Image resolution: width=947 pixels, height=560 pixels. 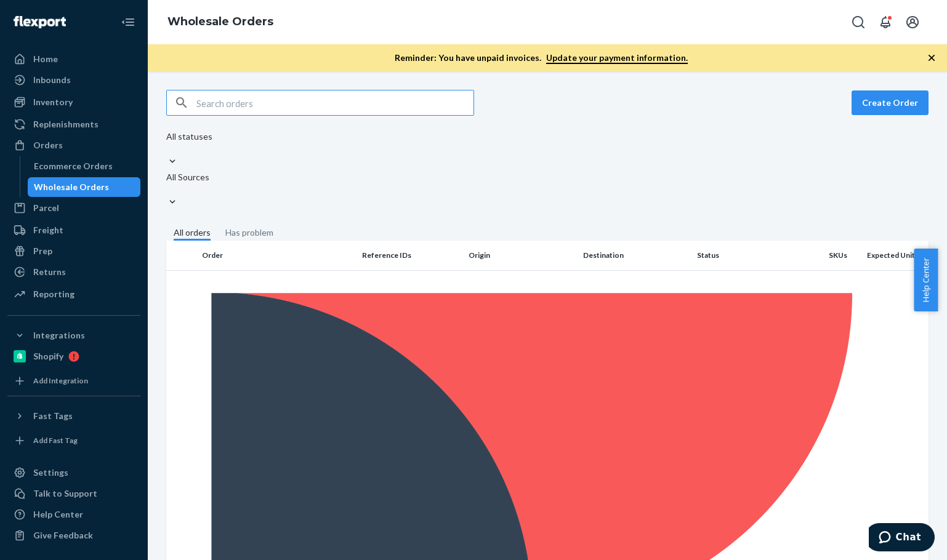 I want to click on a: Home, so click(x=74, y=59).